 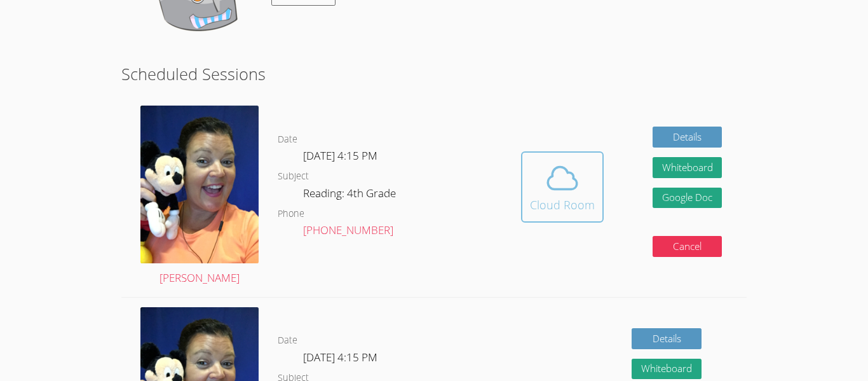 What do you see at coordinates (293, 176) in the screenshot?
I see `dt: Subject` at bounding box center [293, 176].